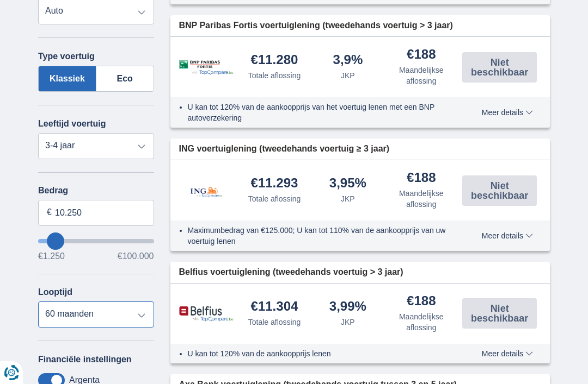 The image size is (588, 384). Describe the element at coordinates (274, 184) in the screenshot. I see `div: €11.293` at that location.